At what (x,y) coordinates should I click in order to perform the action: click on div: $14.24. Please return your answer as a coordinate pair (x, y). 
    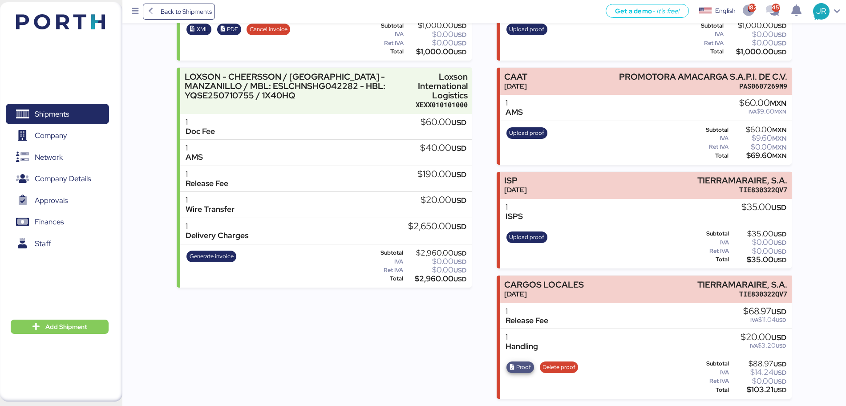
    Looking at the image, I should click on (759, 372).